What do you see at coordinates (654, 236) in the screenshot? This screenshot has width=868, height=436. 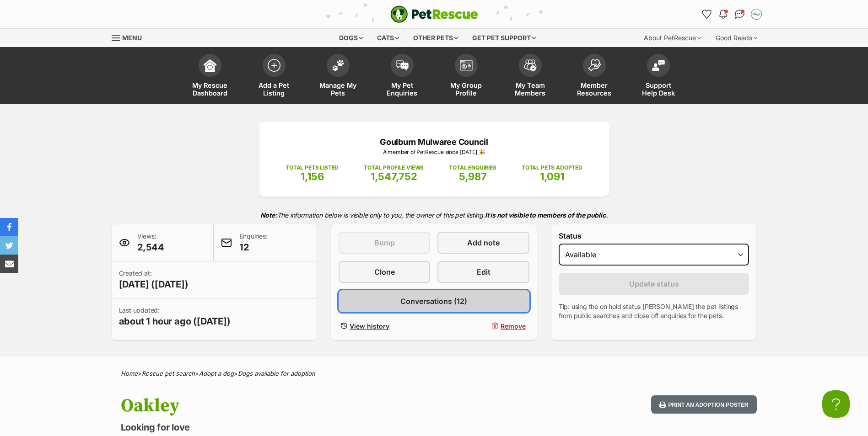 I see `label: Status` at bounding box center [654, 236].